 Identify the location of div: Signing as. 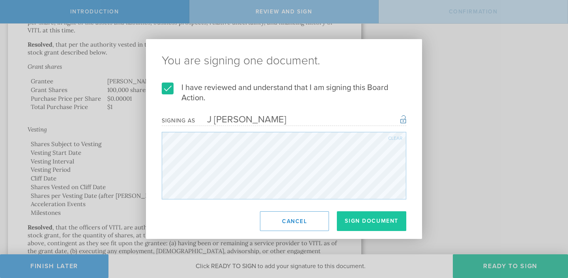
(178, 120).